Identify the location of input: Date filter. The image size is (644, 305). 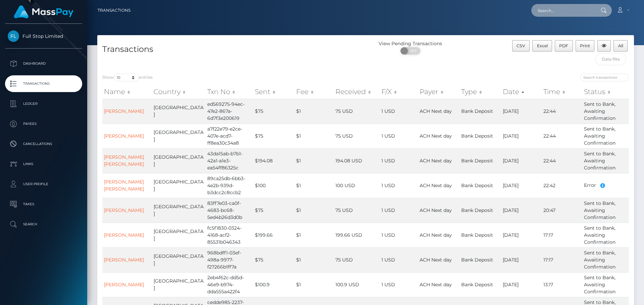
(611, 59).